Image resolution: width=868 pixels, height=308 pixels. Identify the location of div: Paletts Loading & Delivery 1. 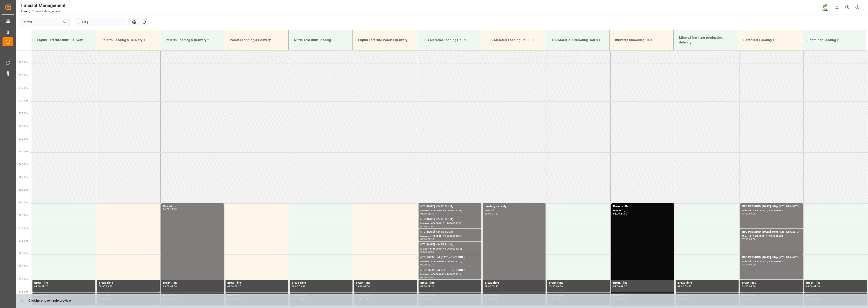
(128, 40).